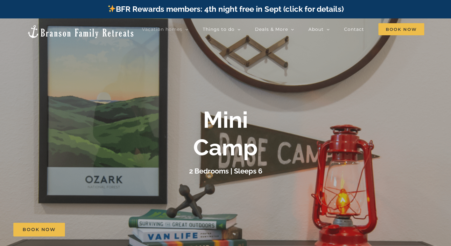 The width and height of the screenshot is (451, 246). I want to click on span: About, so click(316, 29).